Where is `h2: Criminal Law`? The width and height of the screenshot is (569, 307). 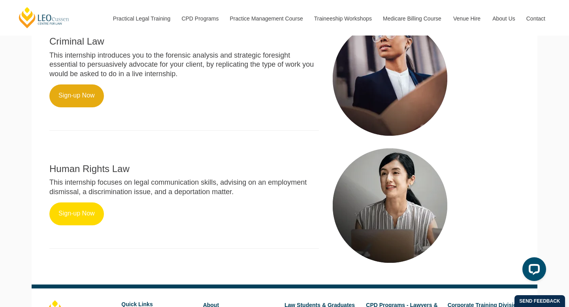 h2: Criminal Law is located at coordinates (184, 41).